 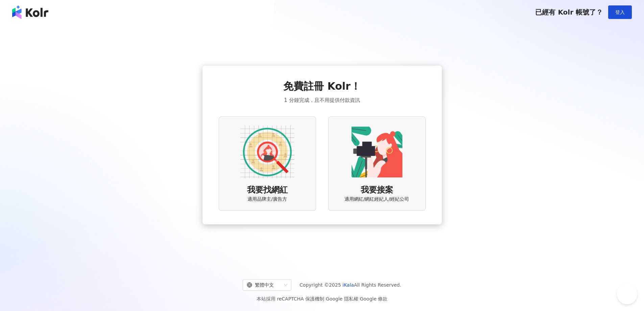 What do you see at coordinates (30, 12) in the screenshot?
I see `img: logo` at bounding box center [30, 12].